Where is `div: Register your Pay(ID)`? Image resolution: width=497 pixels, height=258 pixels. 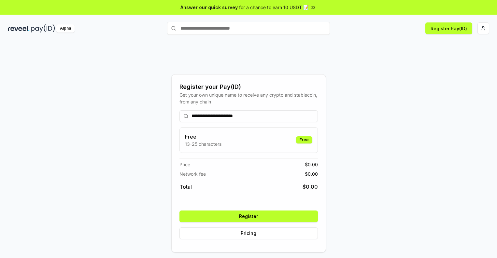 div: Register your Pay(ID) is located at coordinates (248, 87).